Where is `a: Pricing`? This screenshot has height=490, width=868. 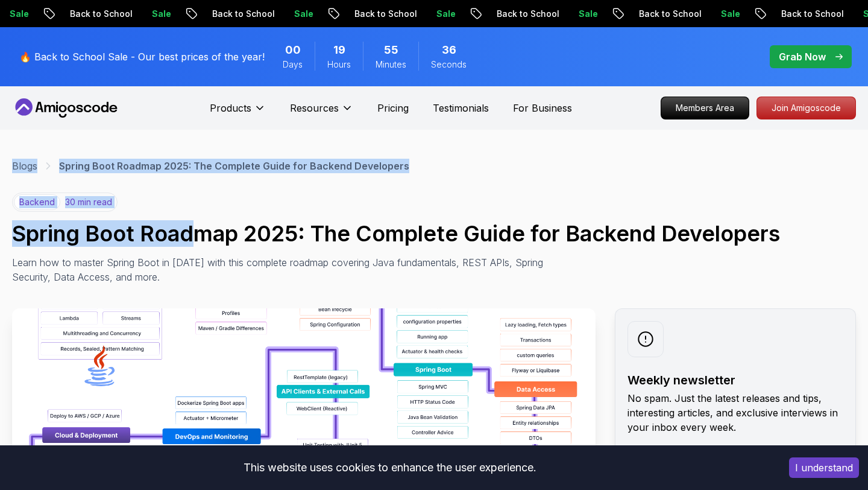 a: Pricing is located at coordinates (393, 108).